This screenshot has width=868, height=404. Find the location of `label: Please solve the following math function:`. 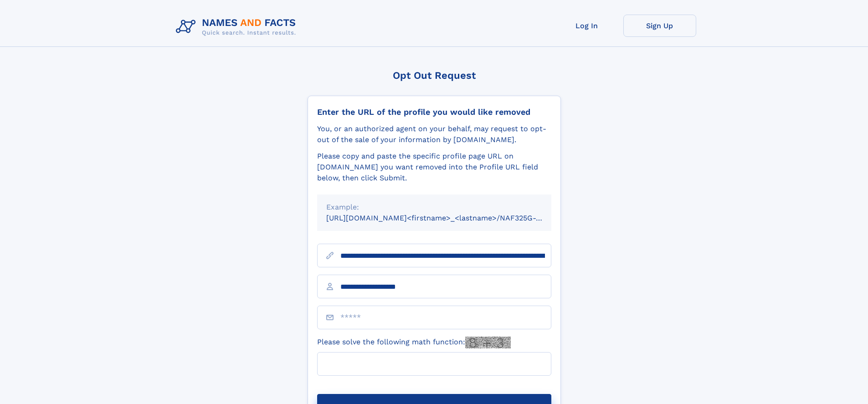

label: Please solve the following math function: is located at coordinates (414, 343).